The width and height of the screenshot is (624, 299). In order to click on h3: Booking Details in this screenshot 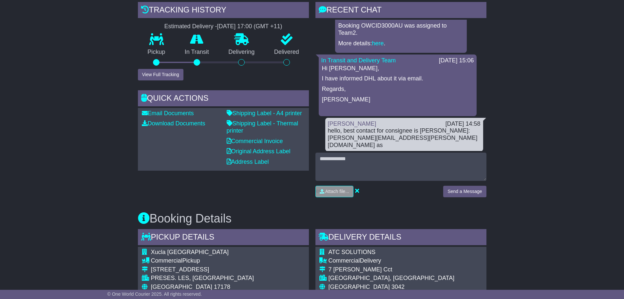, I will do `click(312, 218)`.